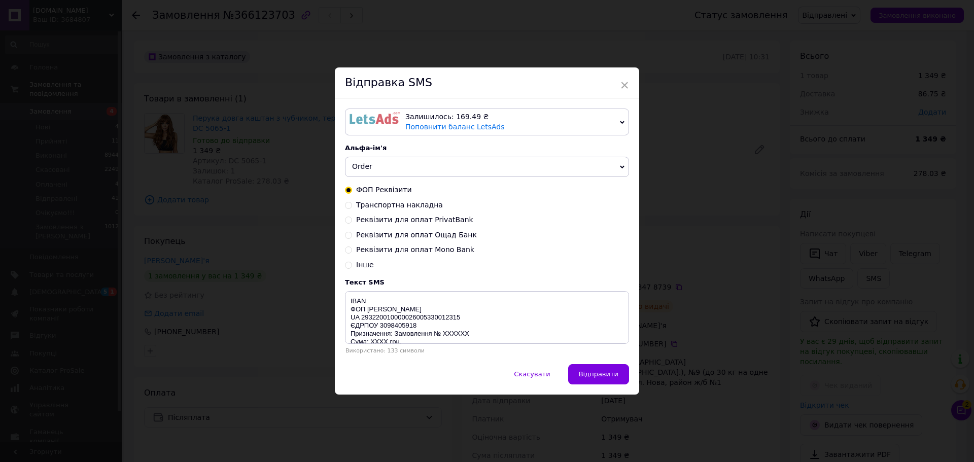  What do you see at coordinates (415, 220) in the screenshot?
I see `span: Реквізити для оплат PrivatBank` at bounding box center [415, 220].